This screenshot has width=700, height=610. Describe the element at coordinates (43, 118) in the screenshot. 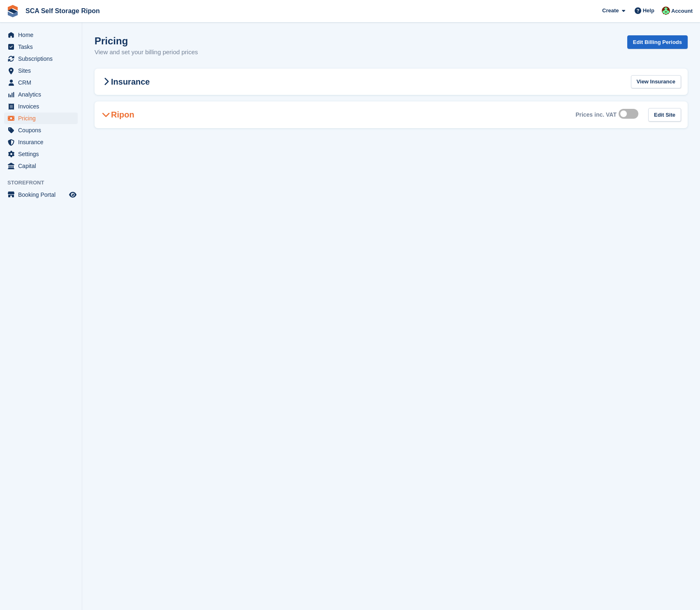

I see `span: Pricing` at that location.